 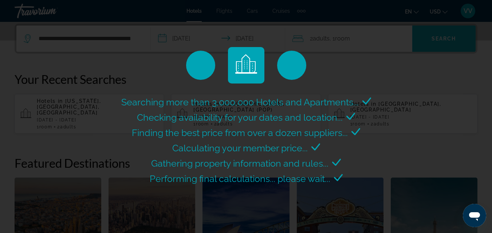 I want to click on span: Searching more than 3,000,000 Hotels and Apartments..., so click(x=240, y=102).